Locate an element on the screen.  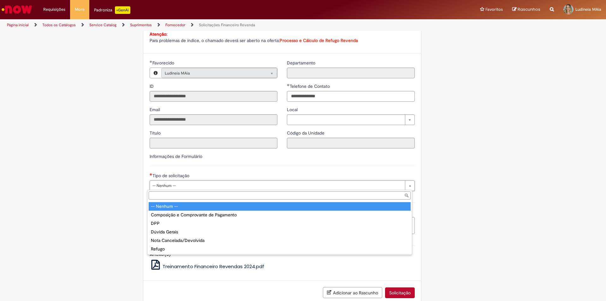
div: Refugo is located at coordinates (280, 249).